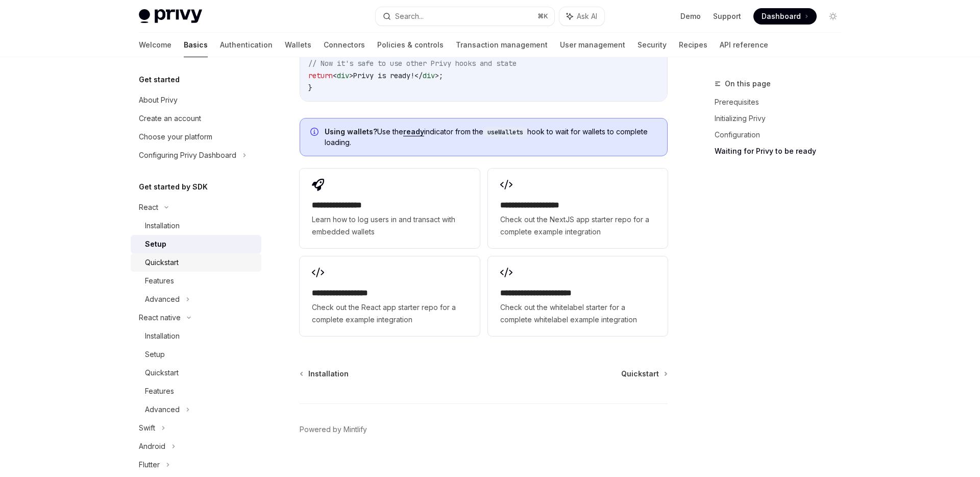 The height and width of the screenshot is (477, 980). I want to click on span: On this page, so click(748, 83).